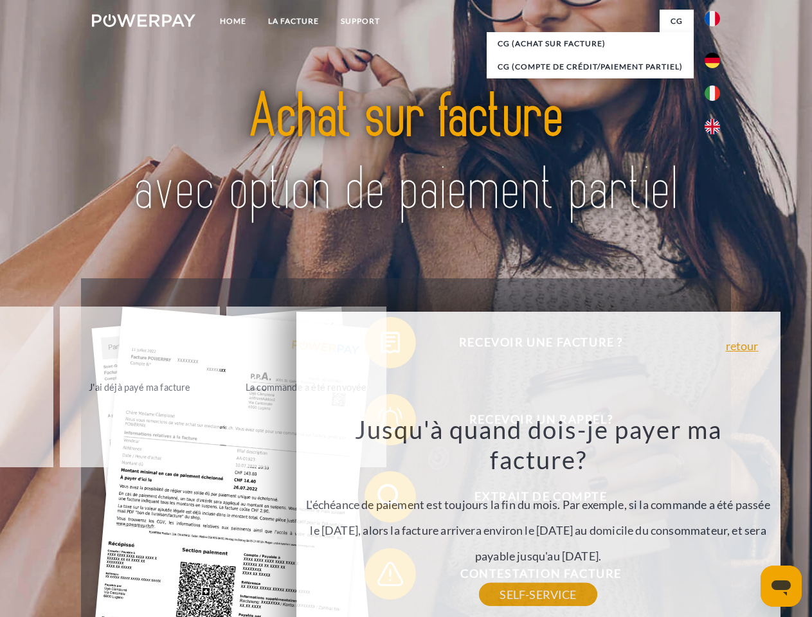  What do you see at coordinates (406, 154) in the screenshot?
I see `img: title-powerpay_fr.svg` at bounding box center [406, 154].